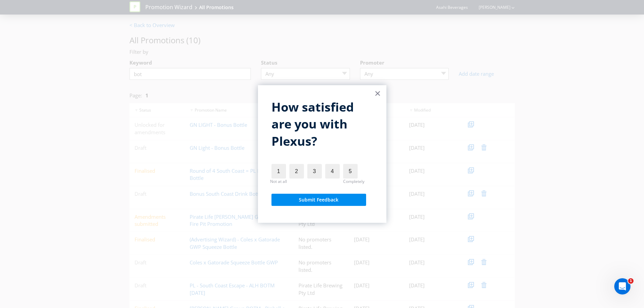 Image resolution: width=644 pixels, height=308 pixels. What do you see at coordinates (278, 171) in the screenshot?
I see `label: 1` at bounding box center [278, 171].